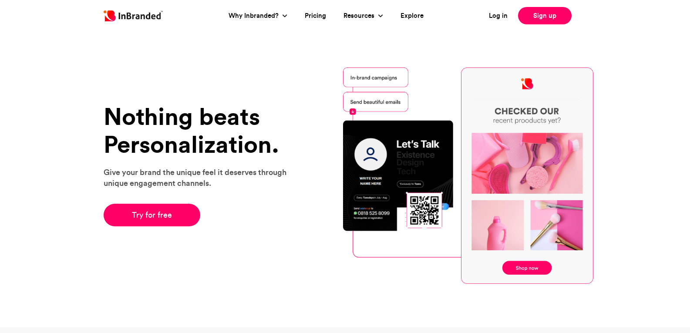  I want to click on a: Sign up, so click(544, 16).